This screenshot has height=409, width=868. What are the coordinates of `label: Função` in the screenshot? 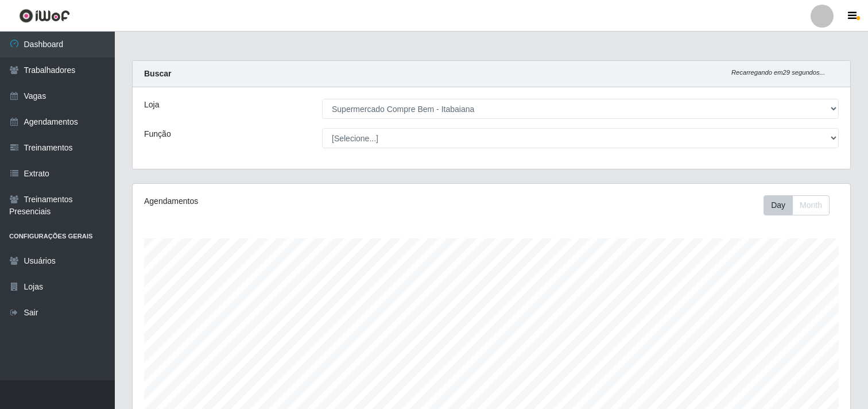 It's located at (157, 134).